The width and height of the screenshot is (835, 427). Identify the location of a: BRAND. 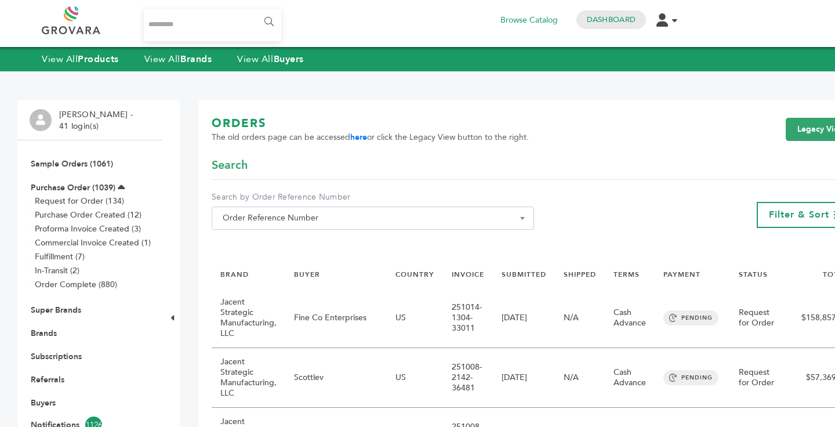
(234, 274).